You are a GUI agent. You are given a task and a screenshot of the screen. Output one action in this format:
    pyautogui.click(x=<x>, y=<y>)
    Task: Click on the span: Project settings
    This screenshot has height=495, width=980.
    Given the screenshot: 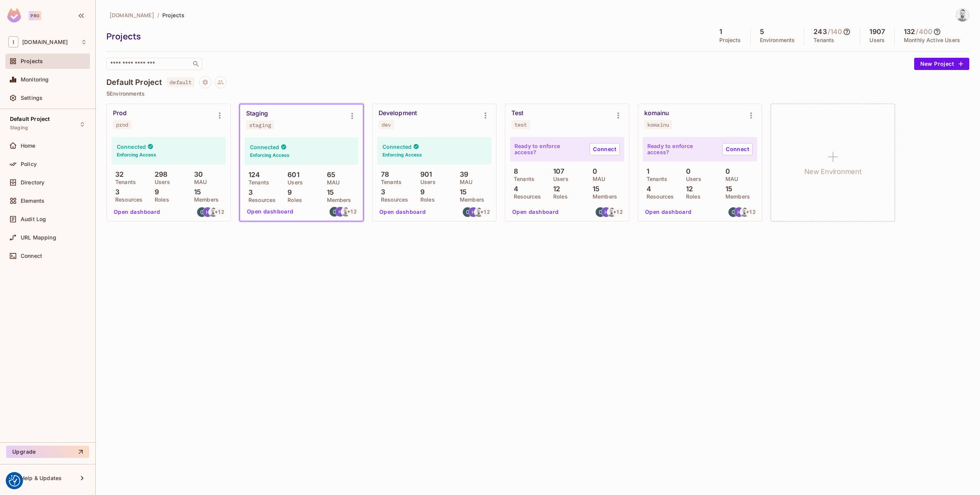 What is the action you would take?
    pyautogui.click(x=205, y=84)
    